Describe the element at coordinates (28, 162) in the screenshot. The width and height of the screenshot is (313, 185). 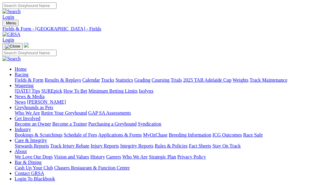
I see `a: Bar & Dining` at that location.